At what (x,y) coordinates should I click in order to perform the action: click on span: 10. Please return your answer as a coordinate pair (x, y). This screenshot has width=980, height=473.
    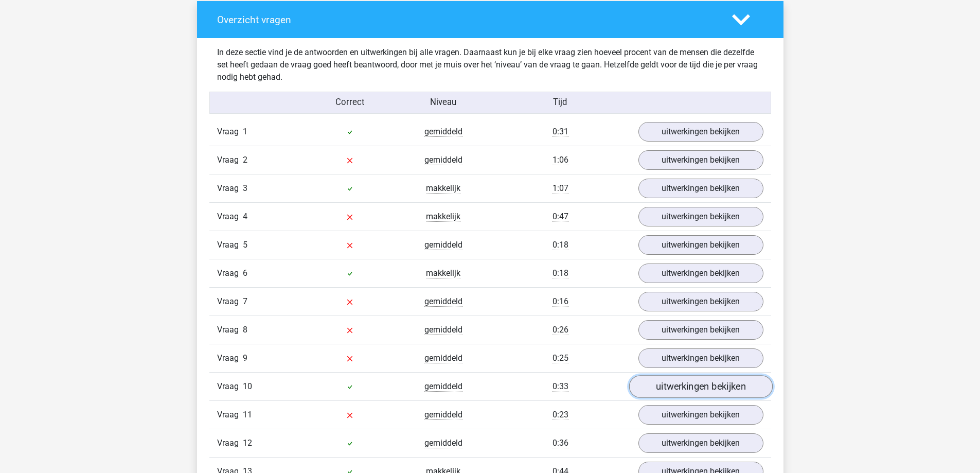
    Looking at the image, I should click on (248, 386).